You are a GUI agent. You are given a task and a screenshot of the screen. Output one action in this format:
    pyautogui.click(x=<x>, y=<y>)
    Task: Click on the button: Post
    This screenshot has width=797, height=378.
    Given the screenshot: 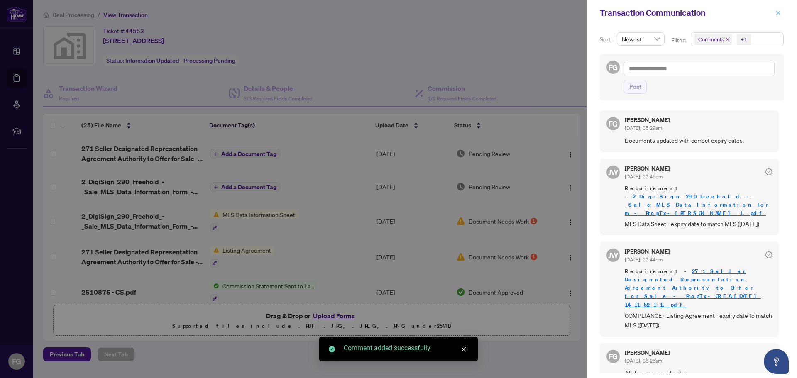 What is the action you would take?
    pyautogui.click(x=635, y=87)
    